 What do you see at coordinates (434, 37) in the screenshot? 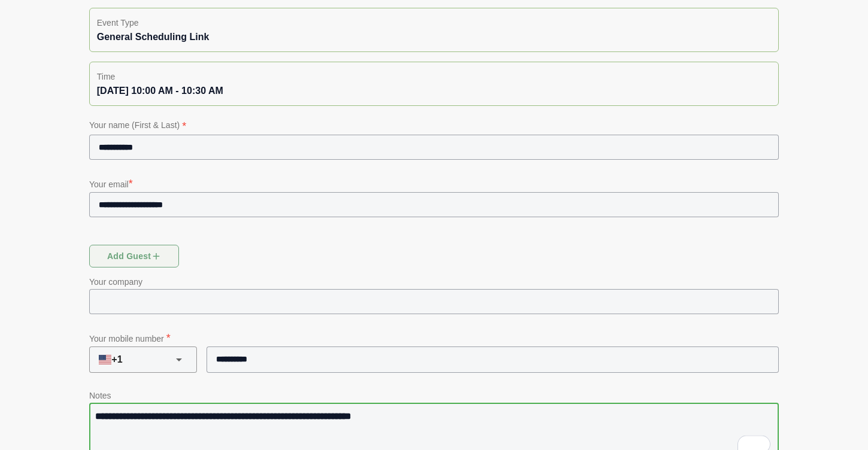
I see `div: General Scheduling Link` at bounding box center [434, 37].